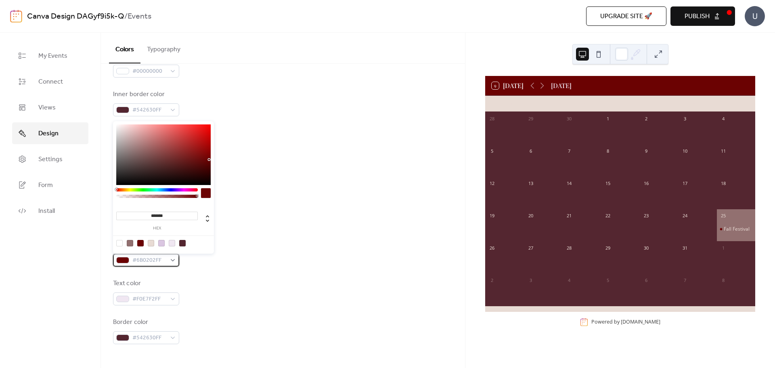  What do you see at coordinates (647, 216) in the screenshot?
I see `div: 23` at bounding box center [647, 216].